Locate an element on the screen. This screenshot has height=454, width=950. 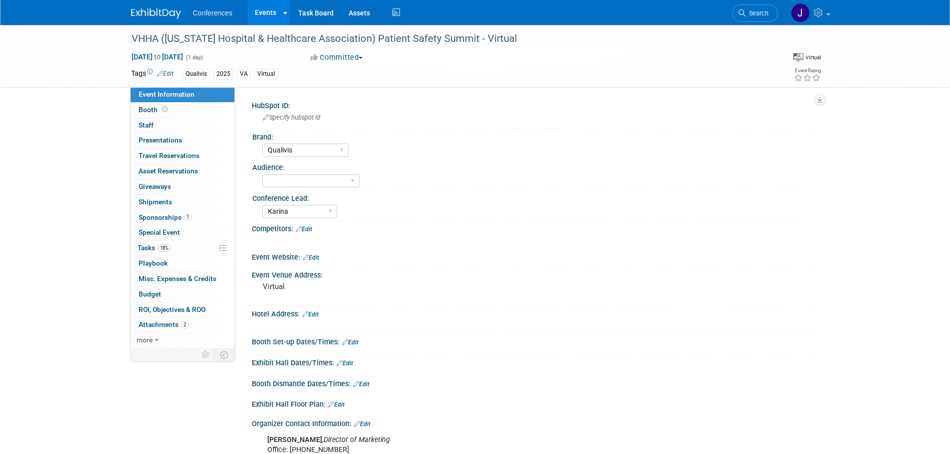
div: Hotel Address: is located at coordinates (536, 313).